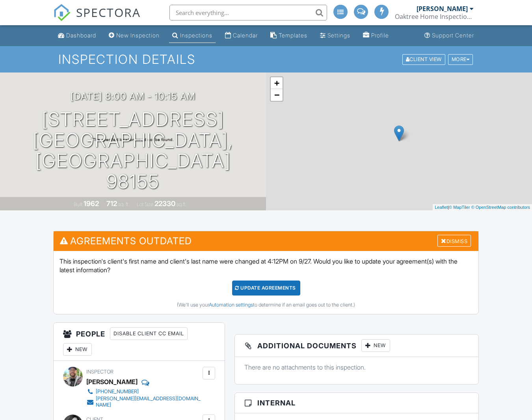 This screenshot has height=420, width=532. Describe the element at coordinates (335, 35) in the screenshot. I see `a: Settings` at that location.